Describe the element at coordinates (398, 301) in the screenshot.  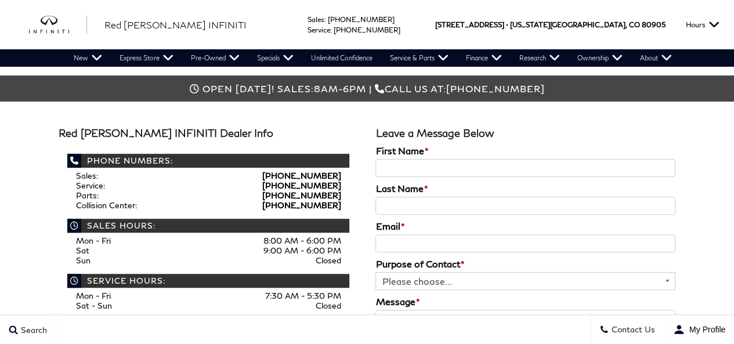
I see `label: Message` at that location.